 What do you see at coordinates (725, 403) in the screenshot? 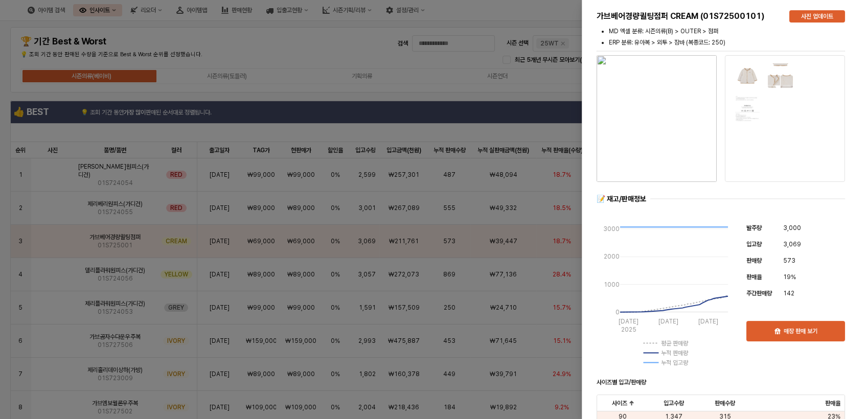
I see `span: 판매수량` at bounding box center [725, 403].